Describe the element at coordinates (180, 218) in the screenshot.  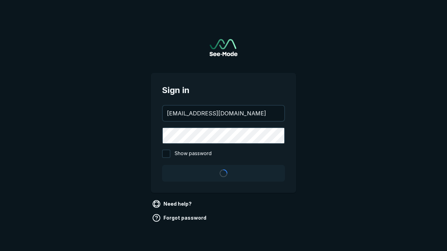
I see `a: Forgot password` at that location.